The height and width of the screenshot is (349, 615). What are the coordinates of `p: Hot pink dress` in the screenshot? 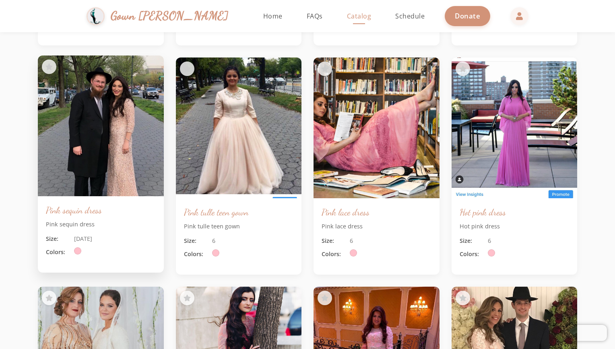 It's located at (514, 227).